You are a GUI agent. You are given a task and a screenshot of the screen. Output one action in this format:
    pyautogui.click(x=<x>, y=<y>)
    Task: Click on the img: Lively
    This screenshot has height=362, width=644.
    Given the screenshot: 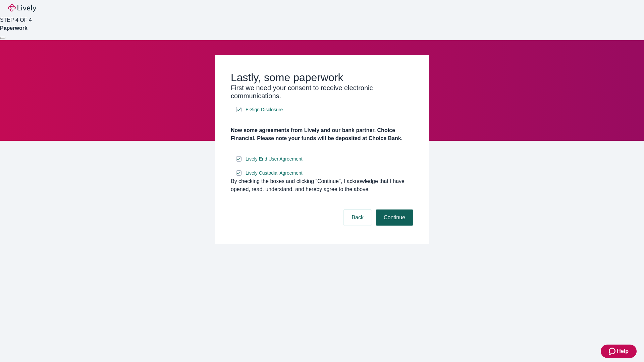 What is the action you would take?
    pyautogui.click(x=22, y=8)
    